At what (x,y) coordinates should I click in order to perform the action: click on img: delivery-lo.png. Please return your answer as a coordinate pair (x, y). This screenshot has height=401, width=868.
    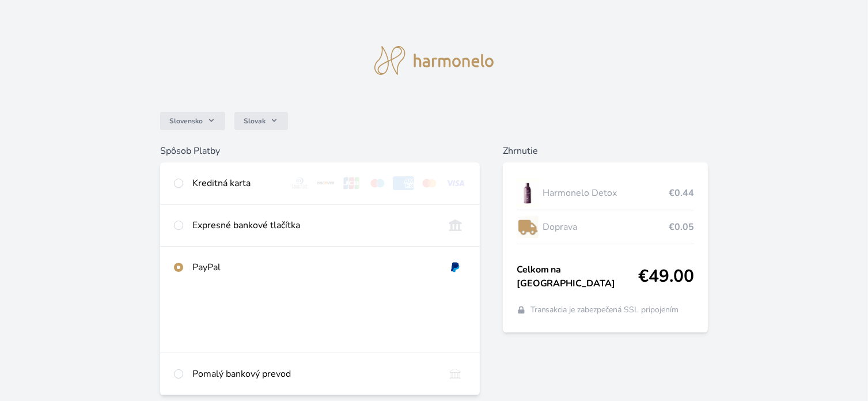
    Looking at the image, I should click on (528, 227).